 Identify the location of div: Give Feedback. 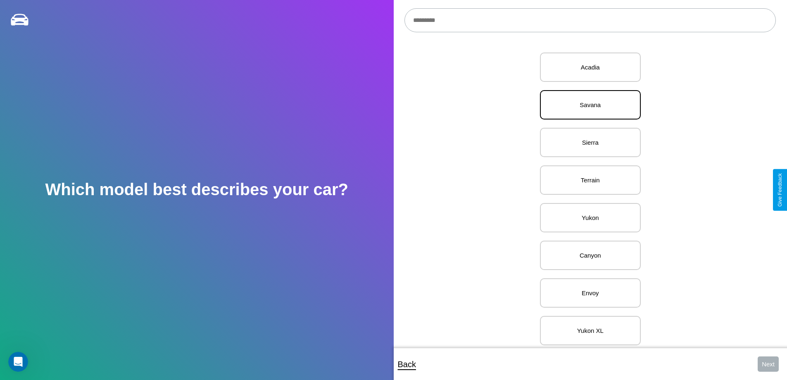
(780, 190).